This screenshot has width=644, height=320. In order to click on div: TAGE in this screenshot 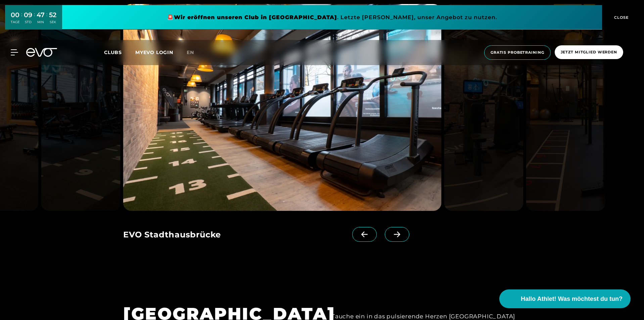, I will do `click(15, 23)`.